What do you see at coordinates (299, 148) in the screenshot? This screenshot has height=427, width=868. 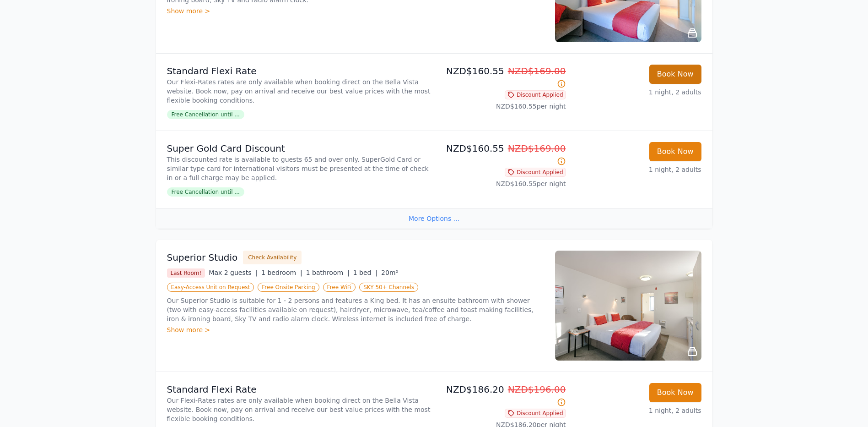 I see `p: Super Gold Card Discount` at bounding box center [299, 148].